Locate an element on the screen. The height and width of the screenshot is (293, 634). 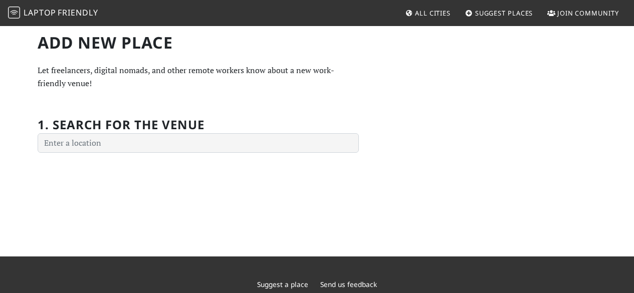
a: Join Community is located at coordinates (583, 13).